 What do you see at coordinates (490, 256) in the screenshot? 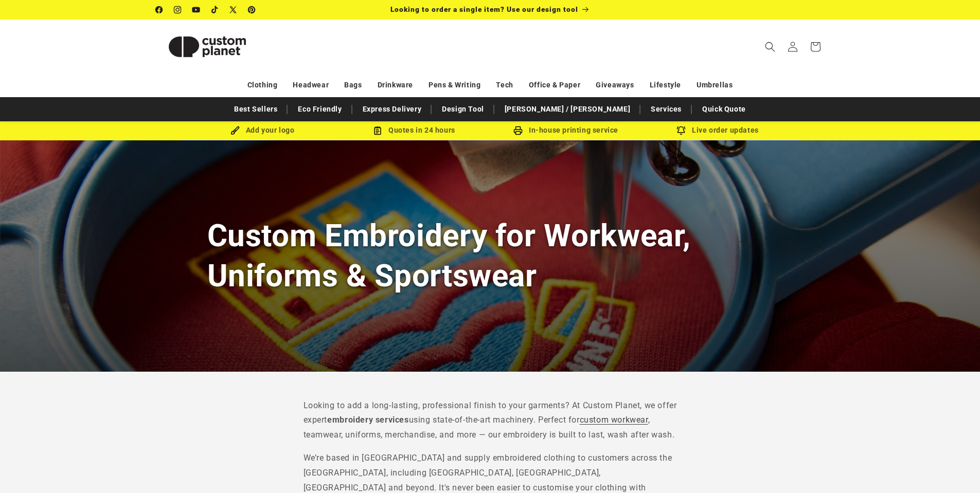
I see `h1: Custom Embroidery for Workwear, Uniforms & Sportswear` at bounding box center [490, 256].